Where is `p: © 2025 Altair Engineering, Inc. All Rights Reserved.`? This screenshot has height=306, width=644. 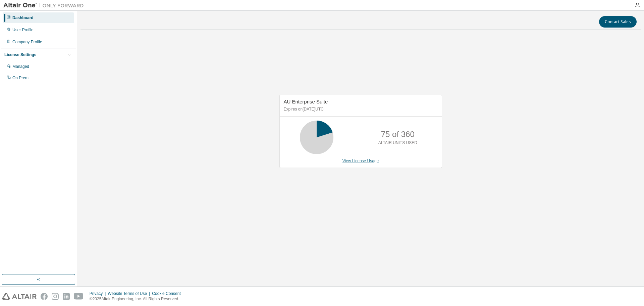 p: © 2025 Altair Engineering, Inc. All Rights Reserved. is located at coordinates (137, 299).